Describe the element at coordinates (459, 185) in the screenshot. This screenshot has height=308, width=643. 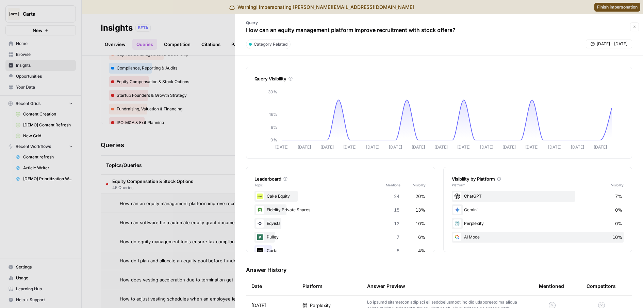
I see `span: Platform` at that location.